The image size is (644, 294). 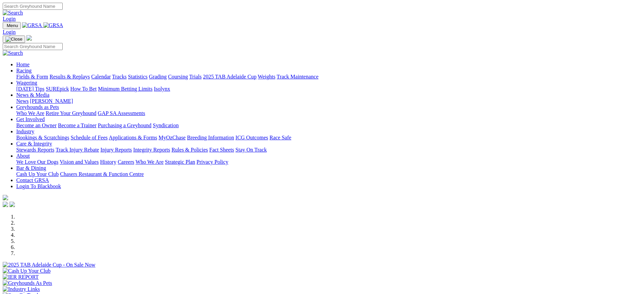 What do you see at coordinates (266, 76) in the screenshot?
I see `a: Weights` at bounding box center [266, 76].